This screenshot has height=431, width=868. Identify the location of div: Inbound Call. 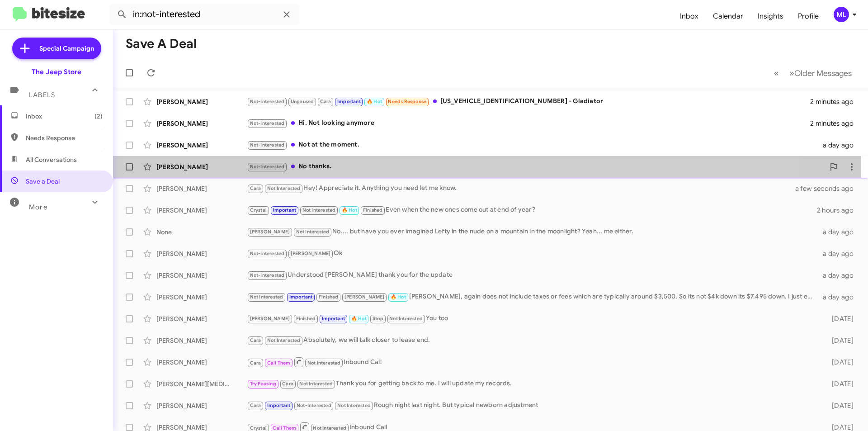
(532, 362).